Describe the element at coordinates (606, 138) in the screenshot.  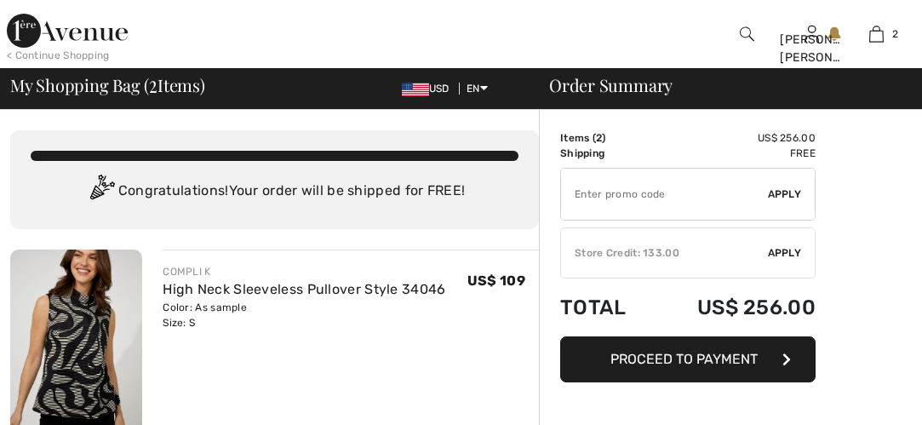
I see `td: Items ( )` at that location.